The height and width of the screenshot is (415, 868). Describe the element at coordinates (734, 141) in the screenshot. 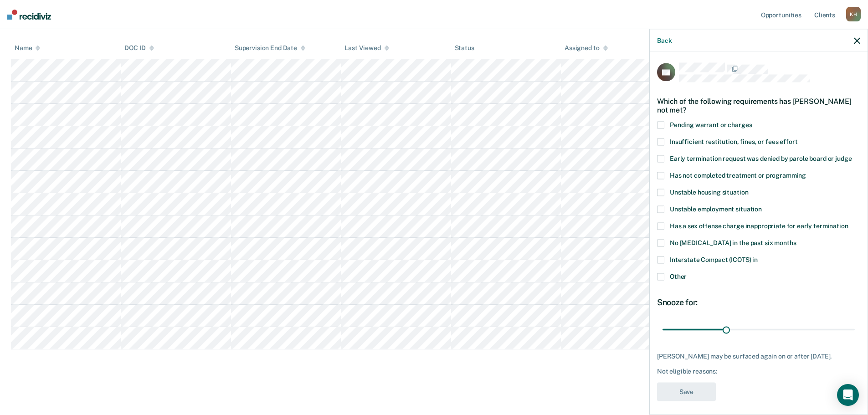

I see `span: Insufficient restitution, fines, or fees effort` at that location.